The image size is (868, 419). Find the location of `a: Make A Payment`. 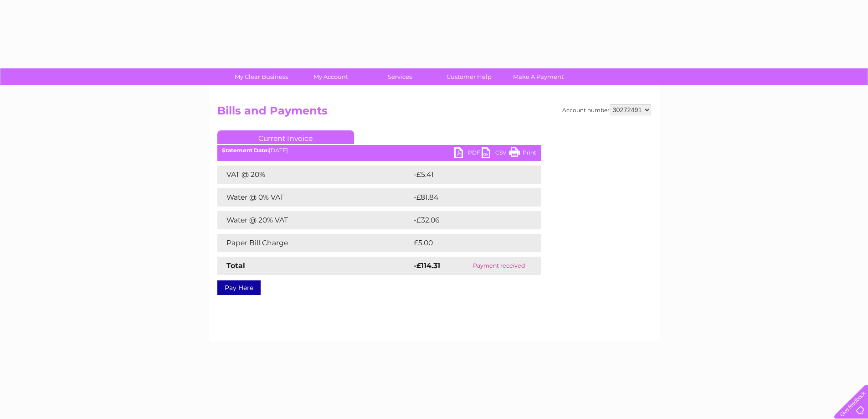

a: Make A Payment is located at coordinates (538, 77).